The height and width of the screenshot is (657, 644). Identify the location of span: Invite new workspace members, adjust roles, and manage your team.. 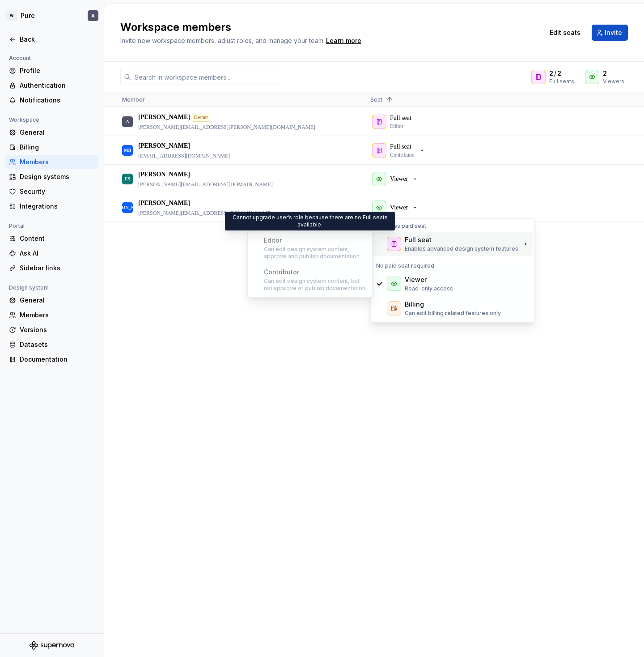
(222, 40).